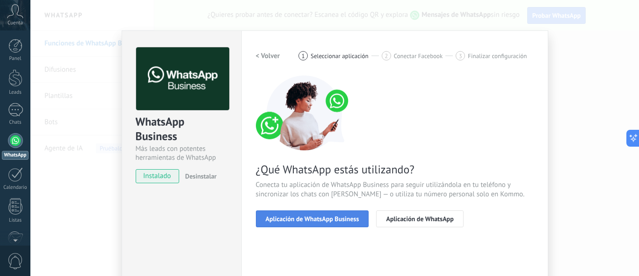  Describe the element at coordinates (15, 23) in the screenshot. I see `span: Cuenta` at that location.